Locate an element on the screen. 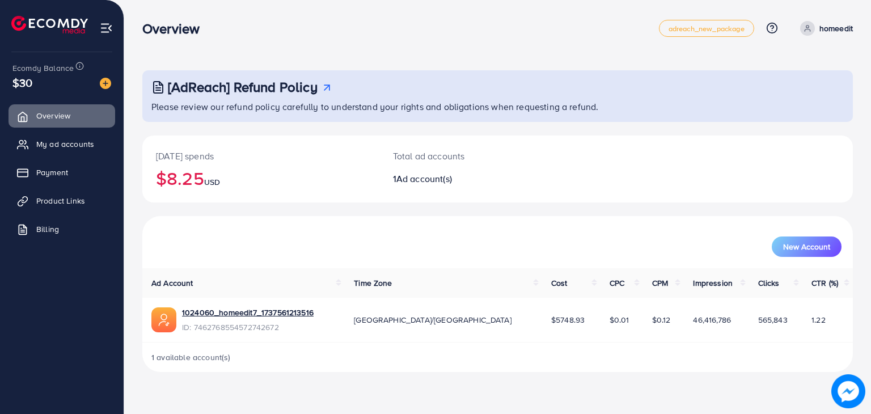 This screenshot has height=414, width=871. span: 1.22 is located at coordinates (818, 320).